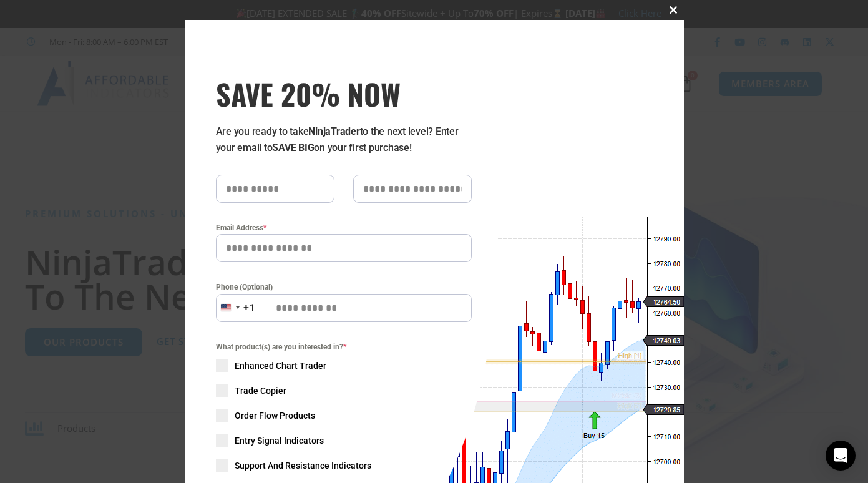  Describe the element at coordinates (344, 347) in the screenshot. I see `span: What product(s) are you interested in?` at that location.